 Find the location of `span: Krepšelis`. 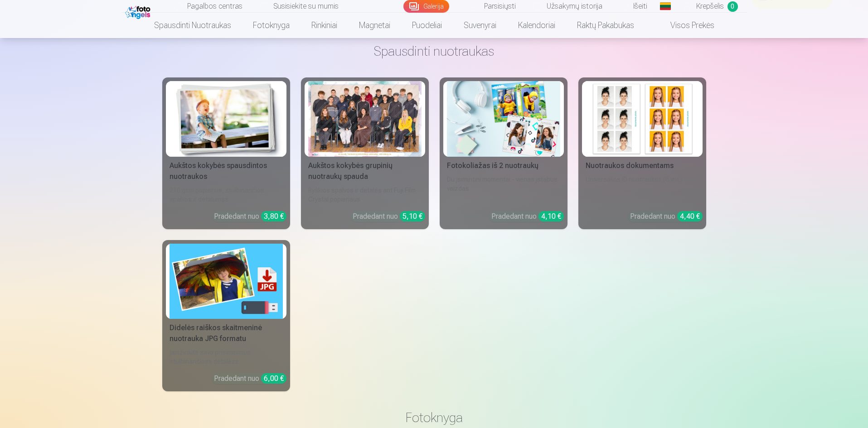

span: Krepšelis is located at coordinates (709, 7).